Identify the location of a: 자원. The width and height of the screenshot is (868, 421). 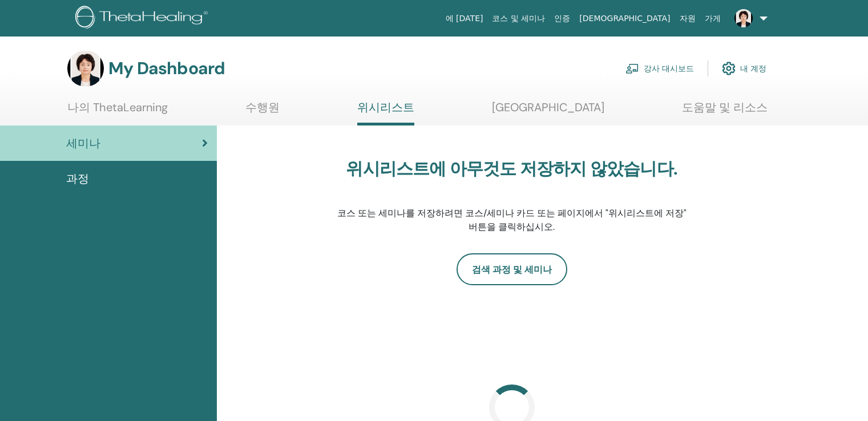
(688, 18).